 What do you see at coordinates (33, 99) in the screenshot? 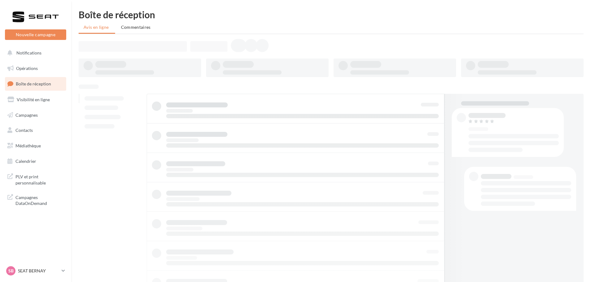
I see `span: Visibilité en ligne` at bounding box center [33, 99].